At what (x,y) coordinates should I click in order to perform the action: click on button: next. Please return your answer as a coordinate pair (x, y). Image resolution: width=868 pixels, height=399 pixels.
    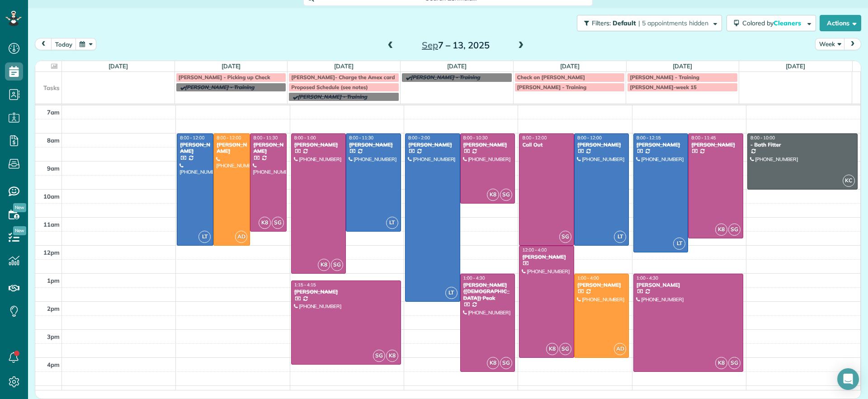
    Looking at the image, I should click on (853, 44).